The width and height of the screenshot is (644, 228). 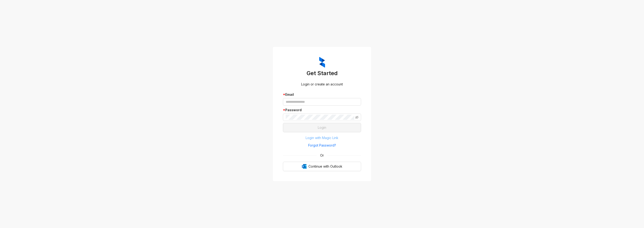 What do you see at coordinates (325, 166) in the screenshot?
I see `span: Continue with Outlook` at bounding box center [325, 166].